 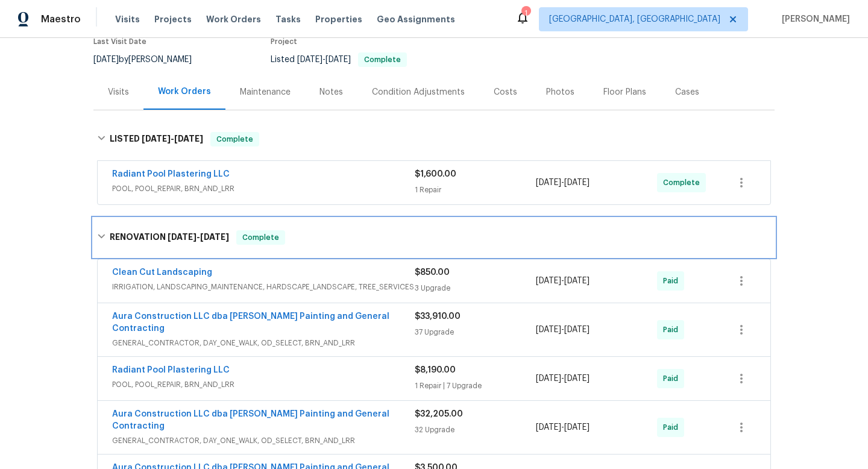 What do you see at coordinates (475, 430) in the screenshot?
I see `div: 32 Upgrade` at bounding box center [475, 430].